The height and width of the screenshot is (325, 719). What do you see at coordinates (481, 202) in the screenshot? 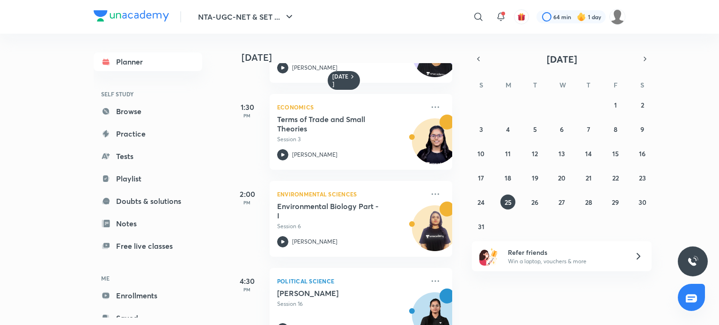
I see `button: August 24, 2025` at bounding box center [481, 202].